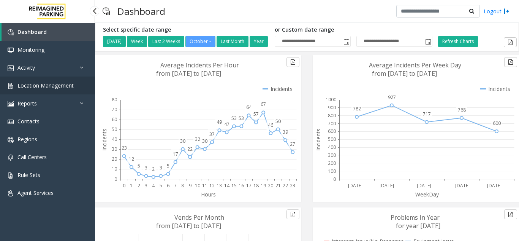 The image size is (519, 241). What do you see at coordinates (331, 99) in the screenshot?
I see `text: 1000` at bounding box center [331, 99].